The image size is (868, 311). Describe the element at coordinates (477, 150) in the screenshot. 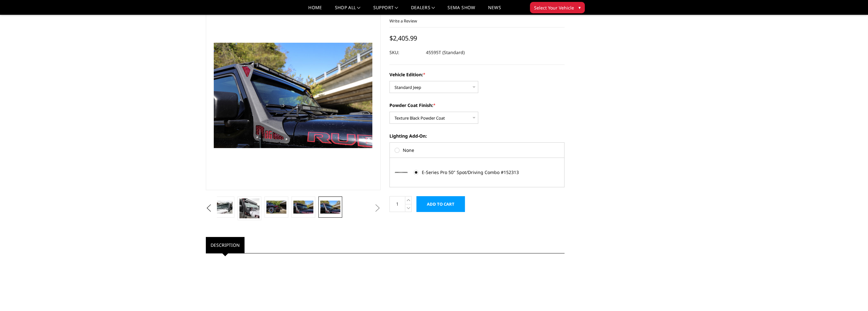

I see `label: None` at that location.